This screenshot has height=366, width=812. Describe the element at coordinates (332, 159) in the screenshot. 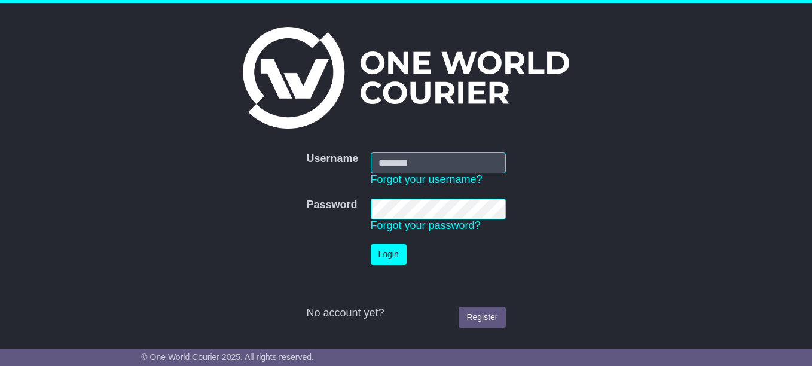

I see `label: Username` at that location.